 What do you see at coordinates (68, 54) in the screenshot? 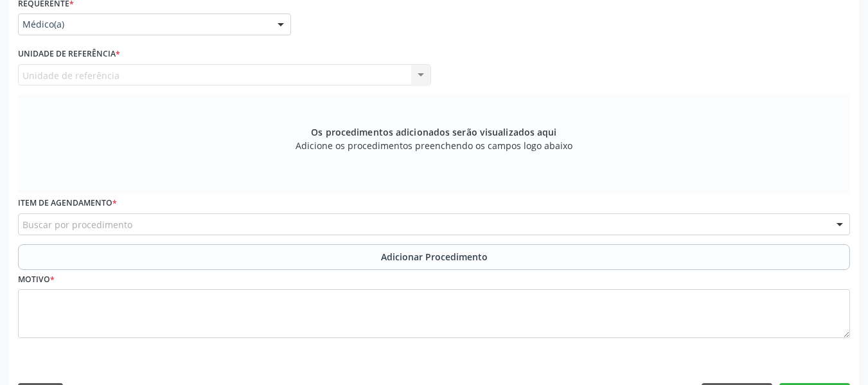
I see `label: Unidade de referência` at bounding box center [68, 54].